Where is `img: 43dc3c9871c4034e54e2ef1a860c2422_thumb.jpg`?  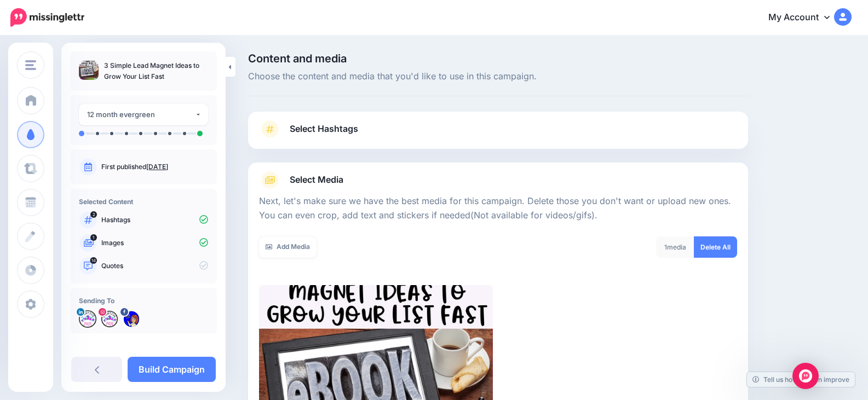 img: 43dc3c9871c4034e54e2ef1a860c2422_thumb.jpg is located at coordinates (89, 70).